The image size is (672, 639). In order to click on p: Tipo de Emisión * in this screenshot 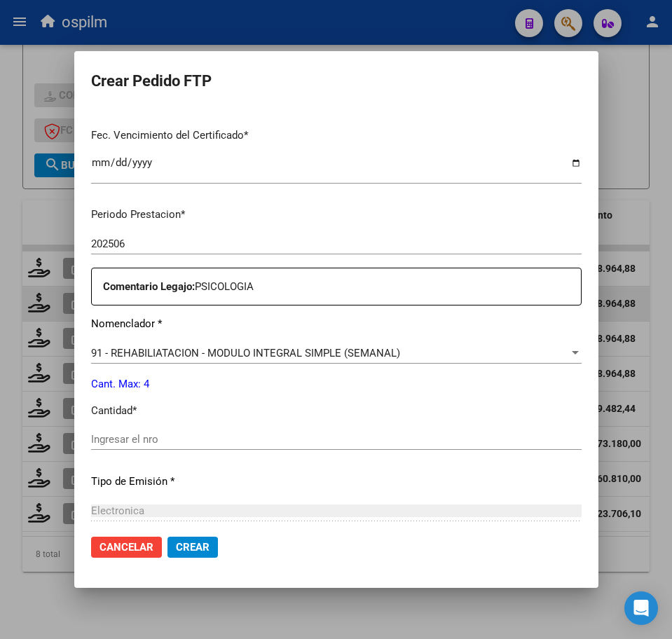, I will do `click(336, 481)`.